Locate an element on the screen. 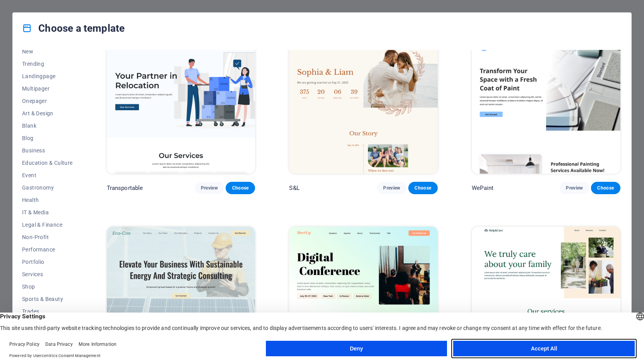 This screenshot has height=364, width=644. button: Blog is located at coordinates (47, 138).